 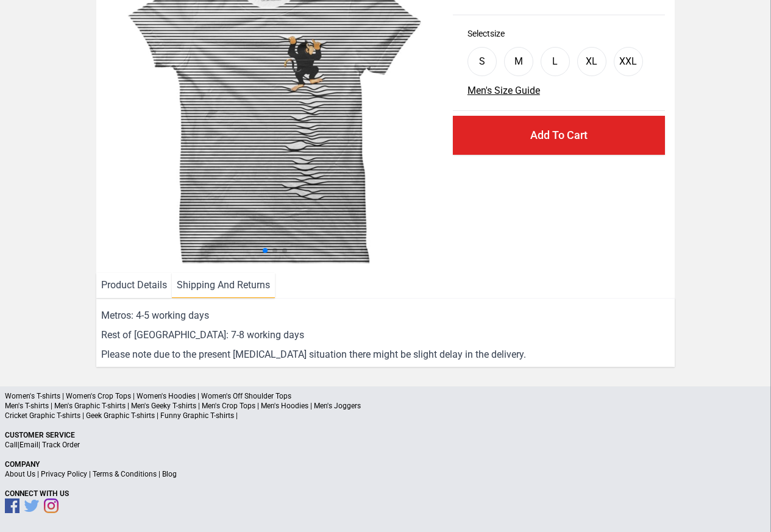 What do you see at coordinates (518, 62) in the screenshot?
I see `div: M` at bounding box center [518, 62].